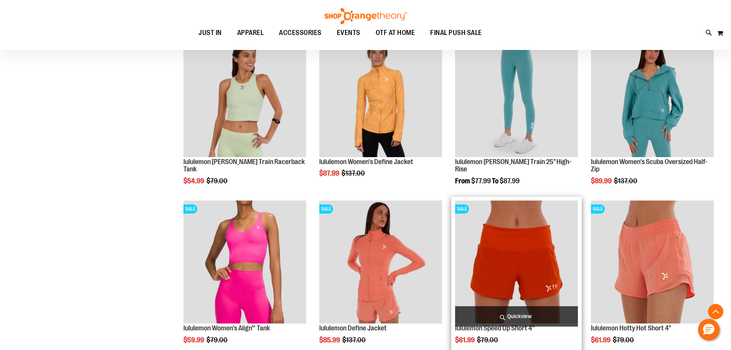  Describe the element at coordinates (517, 316) in the screenshot. I see `a: Quickview` at that location.